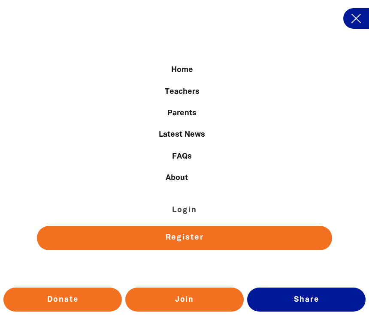 The image size is (369, 315). I want to click on a: Parents, so click(182, 114).